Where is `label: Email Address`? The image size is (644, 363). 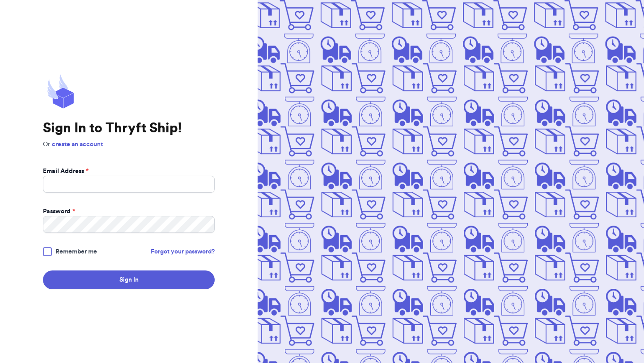 label: Email Address is located at coordinates (66, 171).